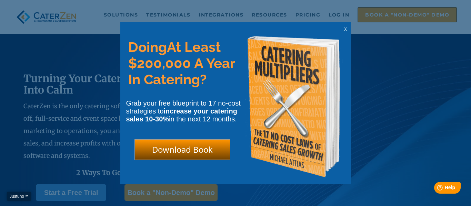 Image resolution: width=471 pixels, height=206 pixels. What do you see at coordinates (182, 150) in the screenshot?
I see `span: Download Book` at bounding box center [182, 150].